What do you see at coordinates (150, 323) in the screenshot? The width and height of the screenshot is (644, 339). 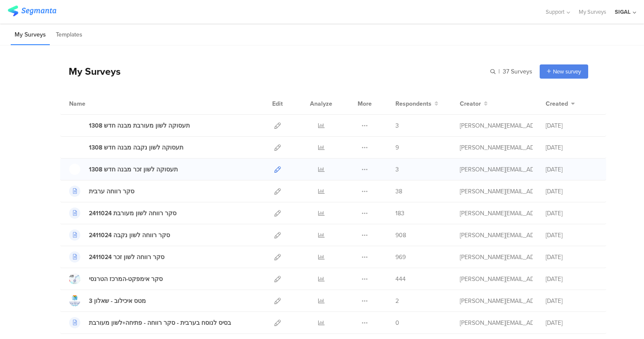 I see `a: בסיס לנוסח בערבית - סקר רווחה - פתיחה+לשון מעורבת` at bounding box center [150, 323].